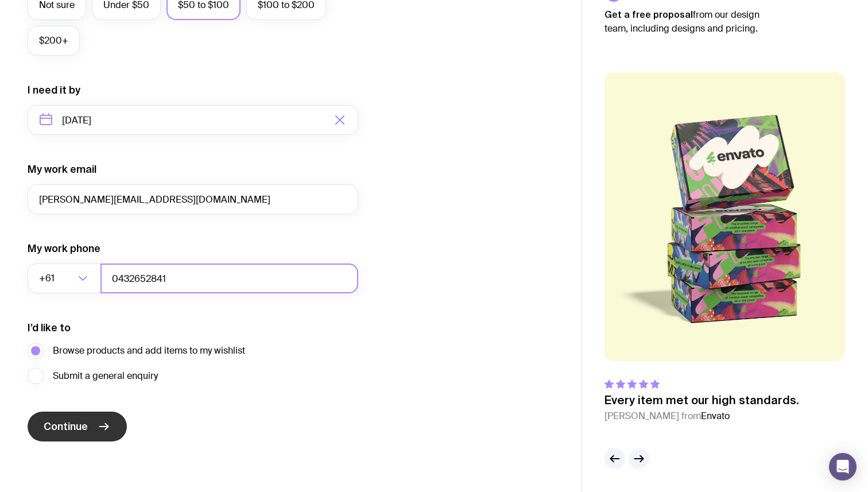 Image resolution: width=868 pixels, height=492 pixels. What do you see at coordinates (48, 278) in the screenshot?
I see `span: +61` at bounding box center [48, 278].